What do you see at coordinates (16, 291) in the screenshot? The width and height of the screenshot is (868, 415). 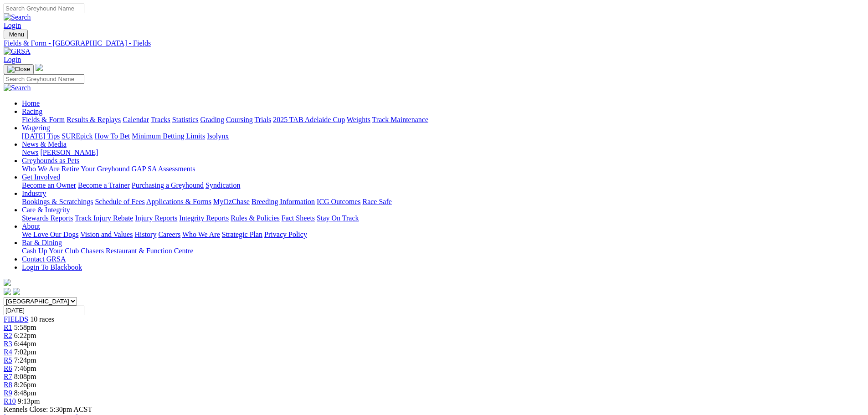 I see `img: twitter.svg` at bounding box center [16, 291].